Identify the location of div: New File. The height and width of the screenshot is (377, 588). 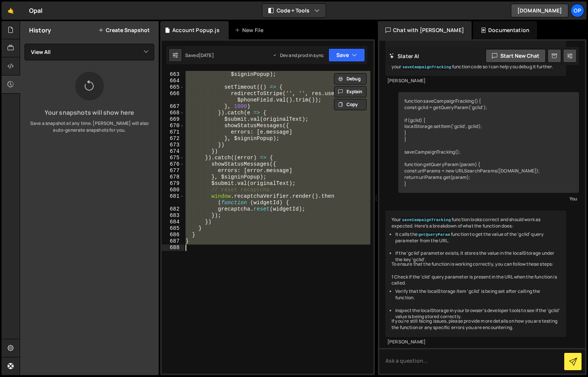
(250, 30).